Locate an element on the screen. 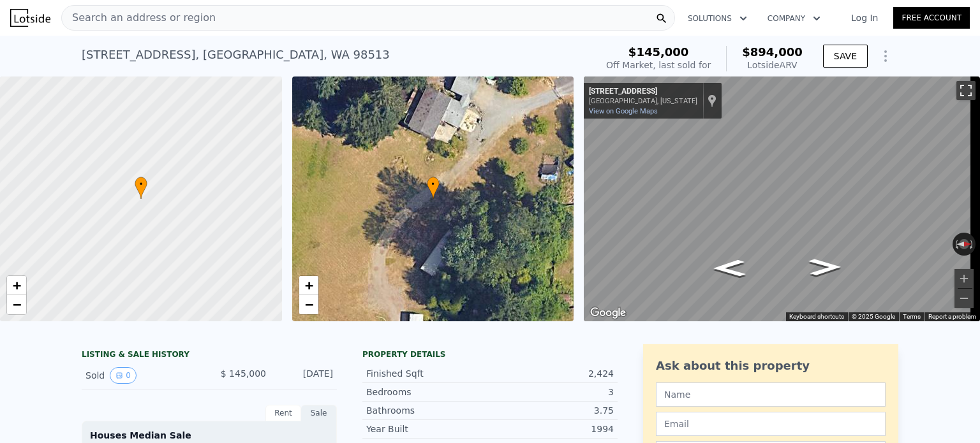 This screenshot has width=980, height=443. div: 2,424 is located at coordinates (552, 374).